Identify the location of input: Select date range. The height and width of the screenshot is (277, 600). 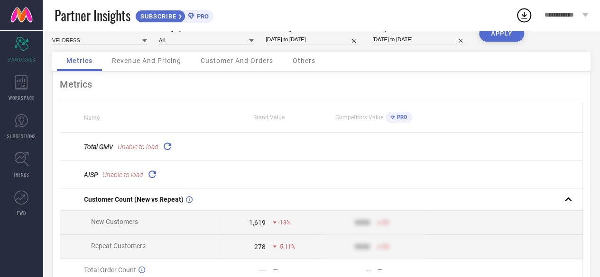
(313, 39).